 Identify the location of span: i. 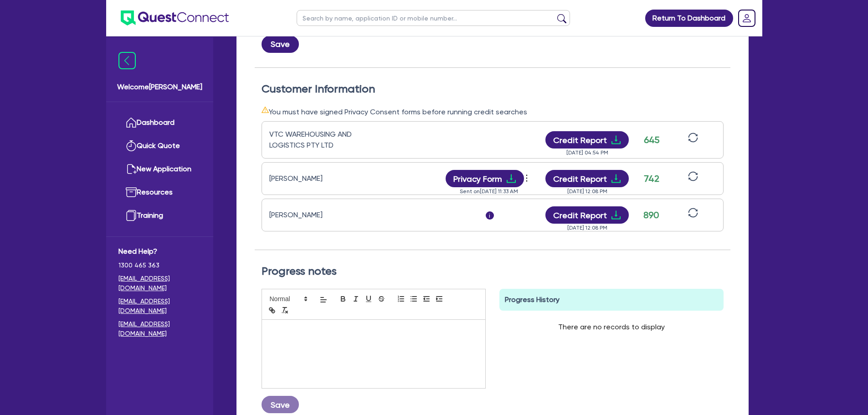
(490, 215).